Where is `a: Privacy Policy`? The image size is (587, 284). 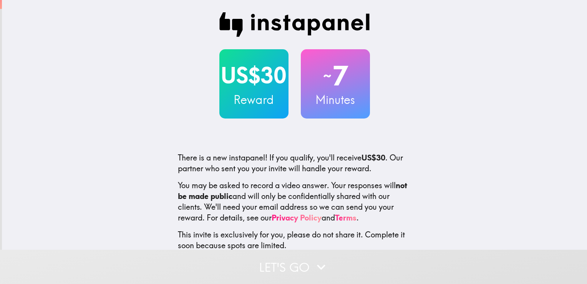 a: Privacy Policy is located at coordinates (297, 217).